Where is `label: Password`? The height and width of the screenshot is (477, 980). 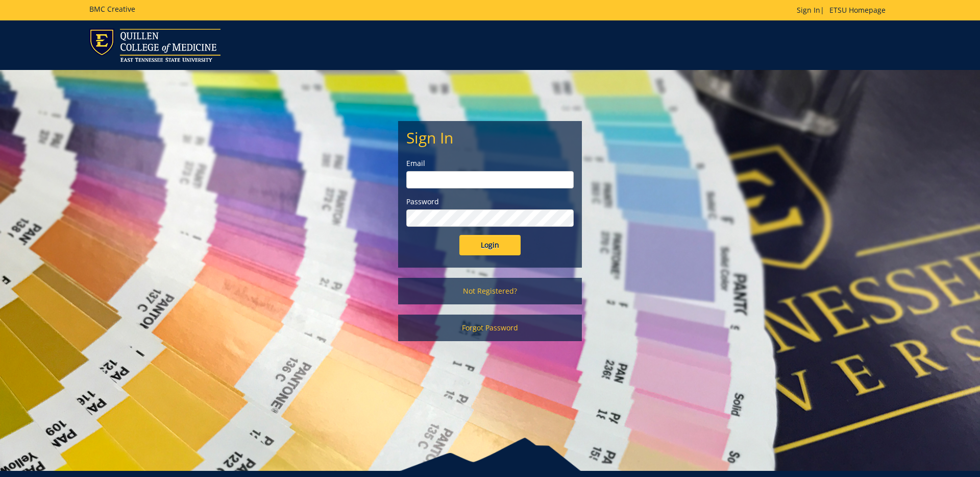
label: Password is located at coordinates (490, 202).